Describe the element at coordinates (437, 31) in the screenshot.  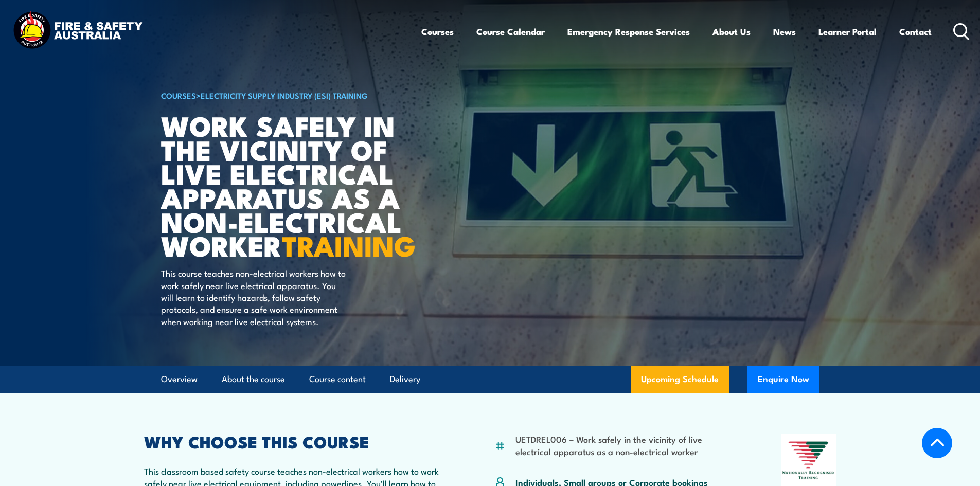
I see `a: Courses` at that location.